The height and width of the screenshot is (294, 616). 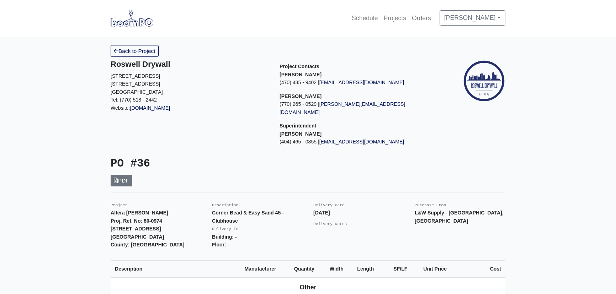 I want to click on a: PDF, so click(x=121, y=181).